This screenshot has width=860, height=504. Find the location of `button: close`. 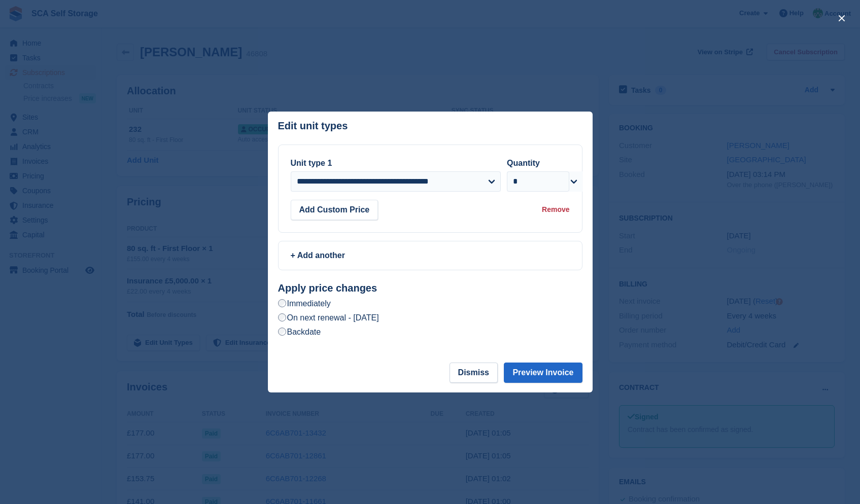

button: close is located at coordinates (842, 18).